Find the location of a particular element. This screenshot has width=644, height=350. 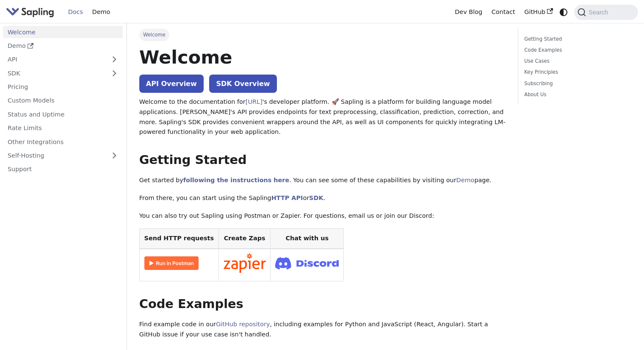

a: GitHub repository is located at coordinates (243, 324).